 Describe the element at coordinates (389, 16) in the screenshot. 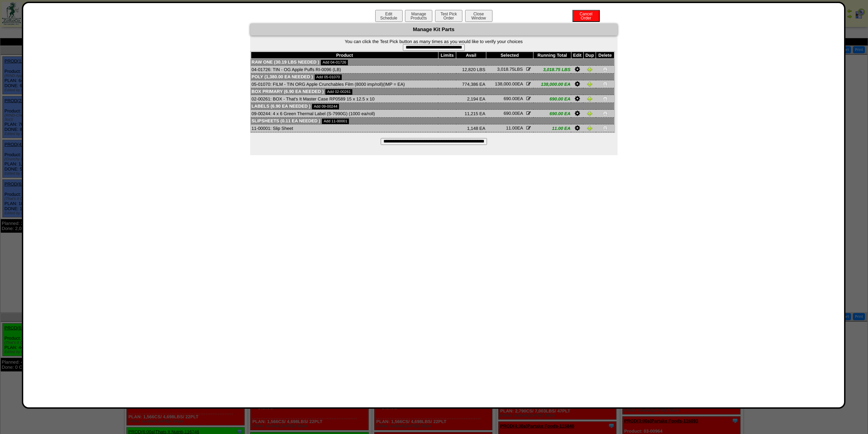

I see `button: EditSchedule` at that location.